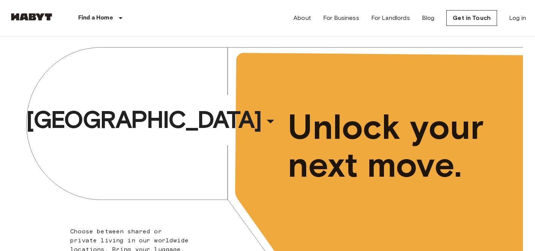 Image resolution: width=535 pixels, height=251 pixels. Describe the element at coordinates (95, 18) in the screenshot. I see `p: Find a Home` at that location.